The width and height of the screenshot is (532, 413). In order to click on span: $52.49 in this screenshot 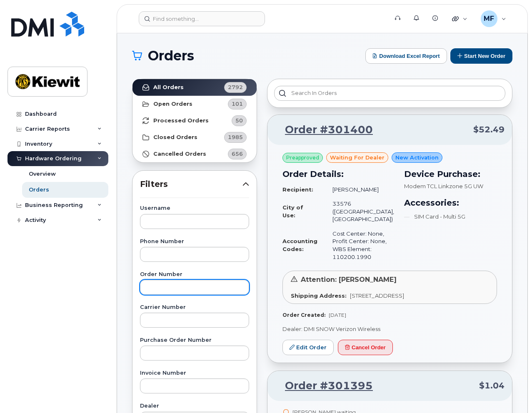, I will do `click(489, 129)`.